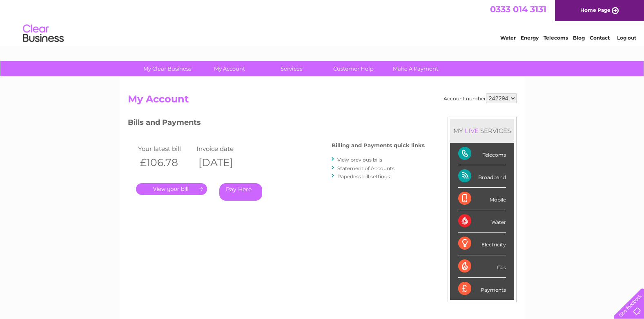 The height and width of the screenshot is (319, 644). I want to click on a: View previous bills, so click(360, 160).